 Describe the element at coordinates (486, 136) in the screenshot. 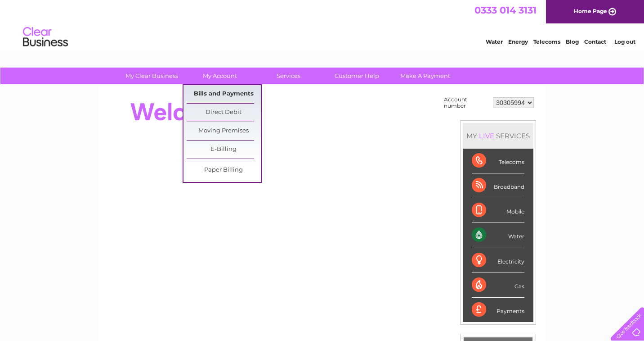

I see `div: LIVE` at that location.